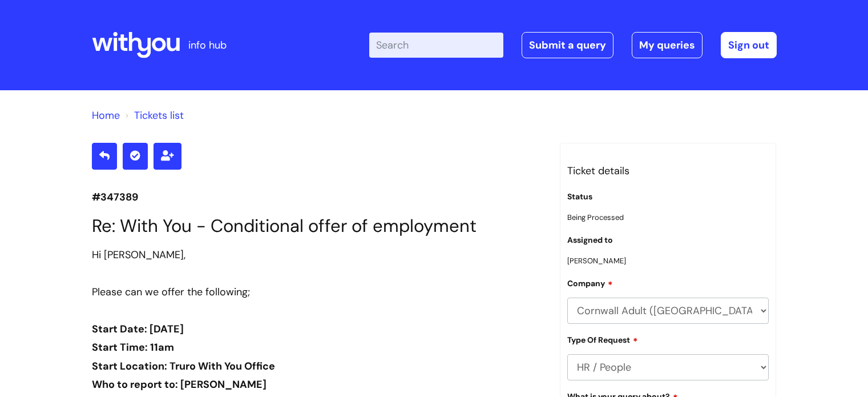  What do you see at coordinates (567, 45) in the screenshot?
I see `a: Submit a query` at bounding box center [567, 45].